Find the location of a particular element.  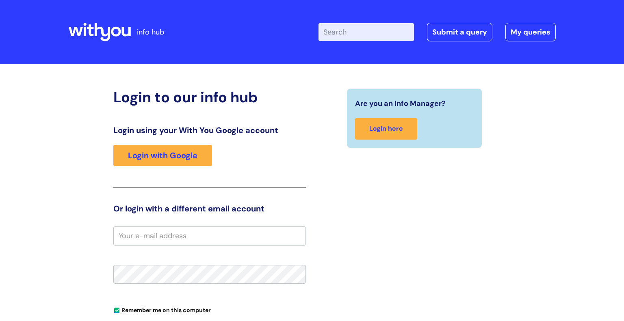

h3: Login using your With You Google account is located at coordinates (210, 130).